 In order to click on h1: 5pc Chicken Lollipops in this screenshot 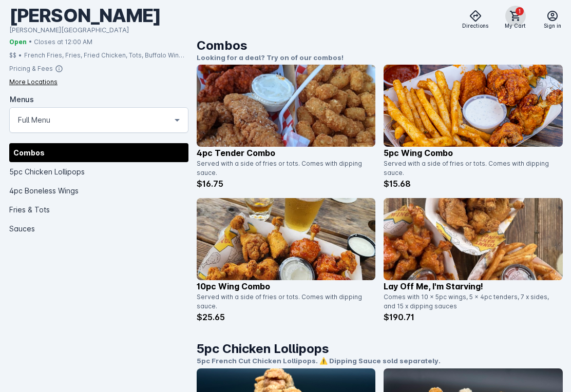, I will do `click(380, 349)`.